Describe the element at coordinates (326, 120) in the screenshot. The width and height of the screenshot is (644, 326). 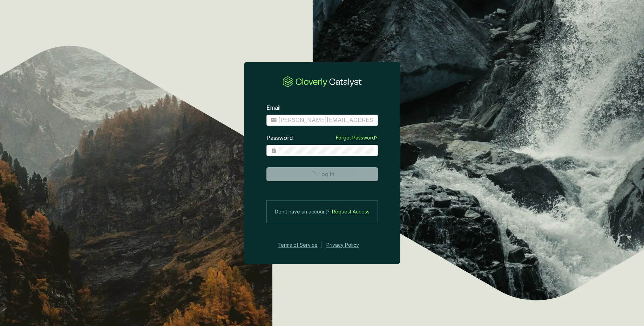
I see `input: Email` at that location.